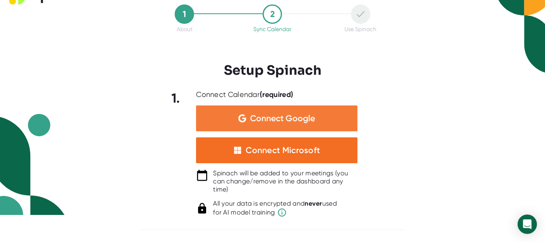  I want to click on b: (required), so click(276, 94).